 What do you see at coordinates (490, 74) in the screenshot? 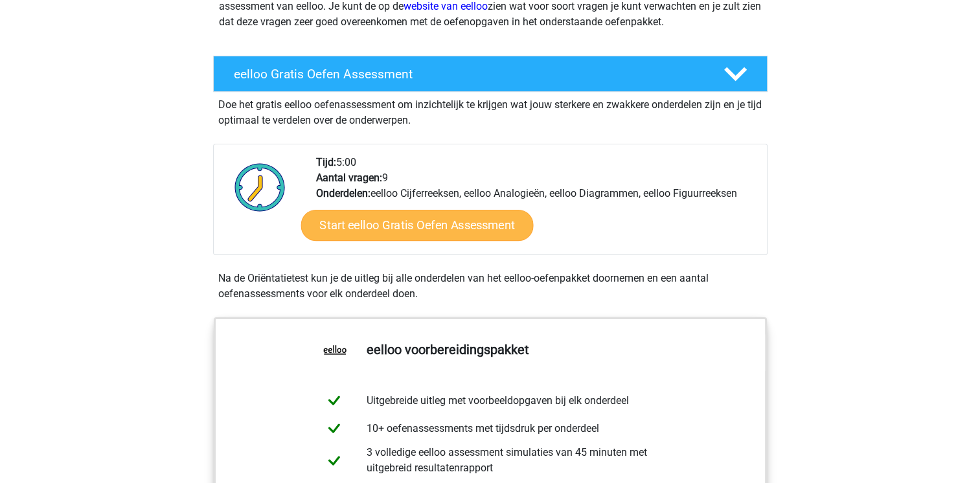
I see `a: eelloo Gratis Oefen Assessment` at bounding box center [490, 74].